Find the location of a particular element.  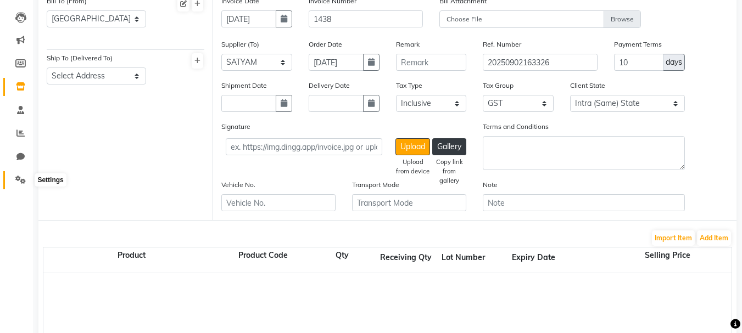

div: Upload from device is located at coordinates (413, 167).